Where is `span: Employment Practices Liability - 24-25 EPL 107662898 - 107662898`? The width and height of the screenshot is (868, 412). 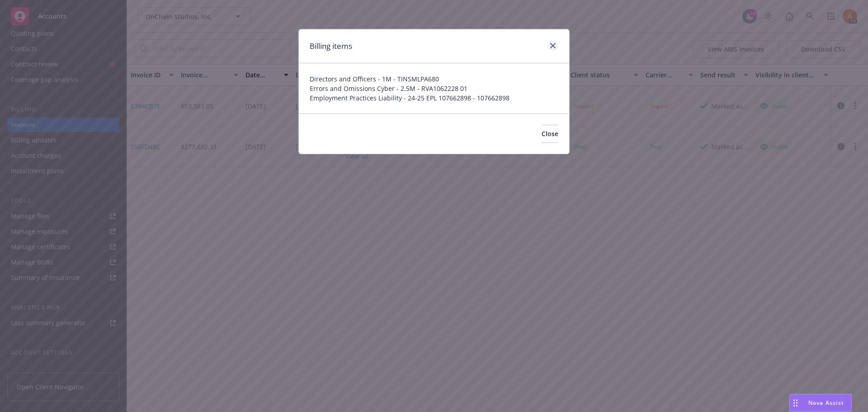
span: Employment Practices Liability - 24-25 EPL 107662898 - 107662898 is located at coordinates (434, 97).